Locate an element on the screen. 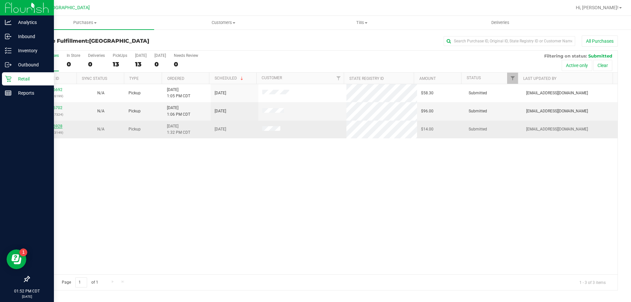 Image resolution: width=631 pixels, height=302 pixels. p: Analytics is located at coordinates (31, 22).